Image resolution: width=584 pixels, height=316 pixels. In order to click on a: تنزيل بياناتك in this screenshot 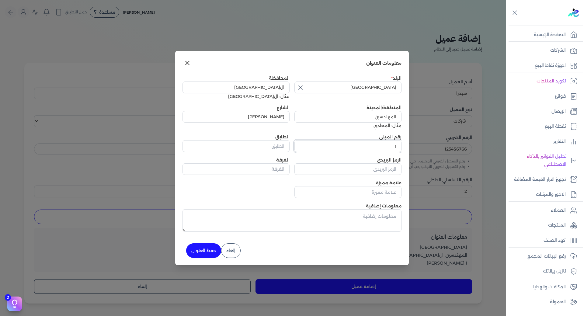, I will do `click(543, 271)`.